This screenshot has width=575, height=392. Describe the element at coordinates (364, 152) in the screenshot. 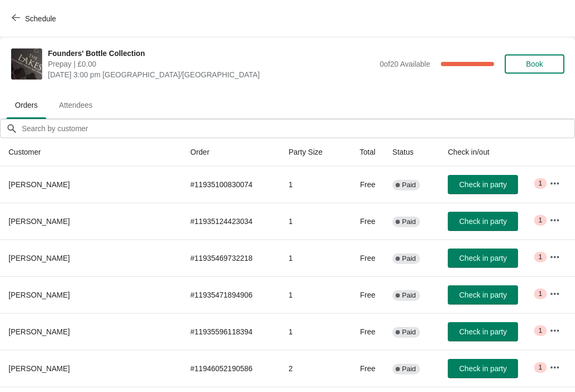

I see `th: Total` at that location.